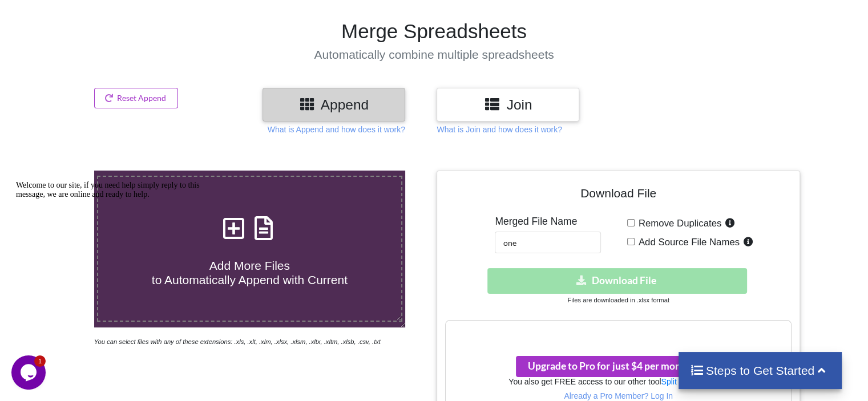 The image size is (868, 401). What do you see at coordinates (687, 242) in the screenshot?
I see `span: Add Source File Names` at bounding box center [687, 242].